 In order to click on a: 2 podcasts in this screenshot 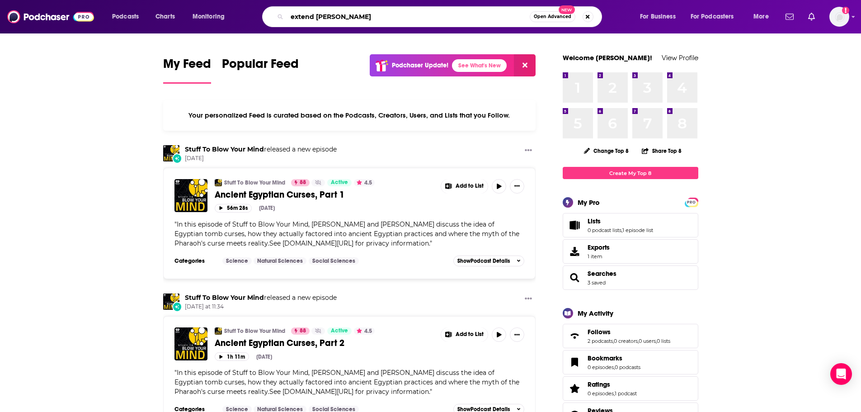, I will do `click(600, 341)`.